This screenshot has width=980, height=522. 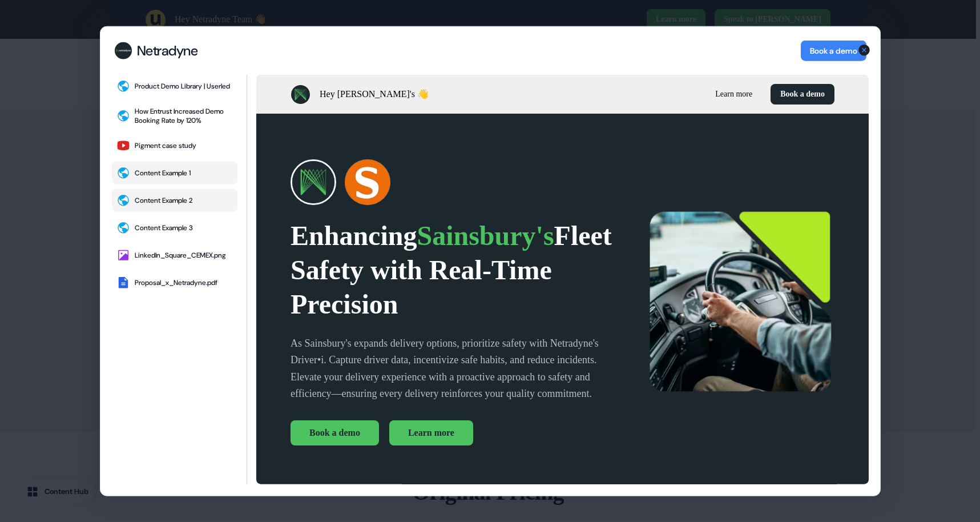 What do you see at coordinates (174, 116) in the screenshot?
I see `button: How Entrust Increased Demo Booking Rate by 120%` at bounding box center [174, 116].